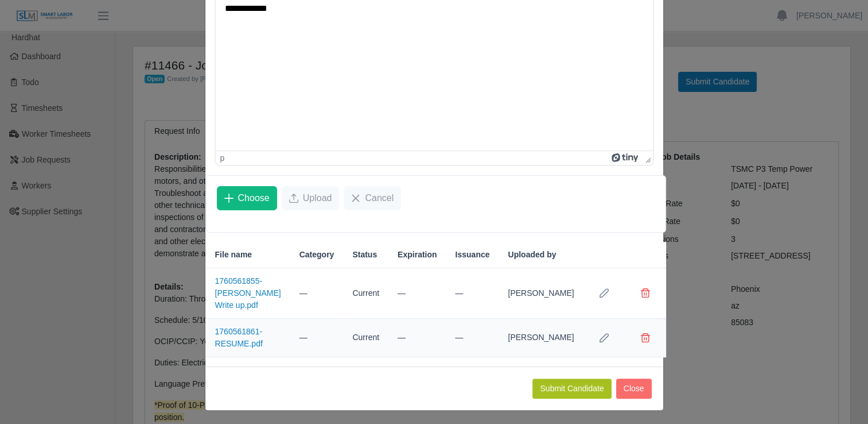 Image resolution: width=868 pixels, height=424 pixels. Describe the element at coordinates (634, 388) in the screenshot. I see `button: Close` at that location.